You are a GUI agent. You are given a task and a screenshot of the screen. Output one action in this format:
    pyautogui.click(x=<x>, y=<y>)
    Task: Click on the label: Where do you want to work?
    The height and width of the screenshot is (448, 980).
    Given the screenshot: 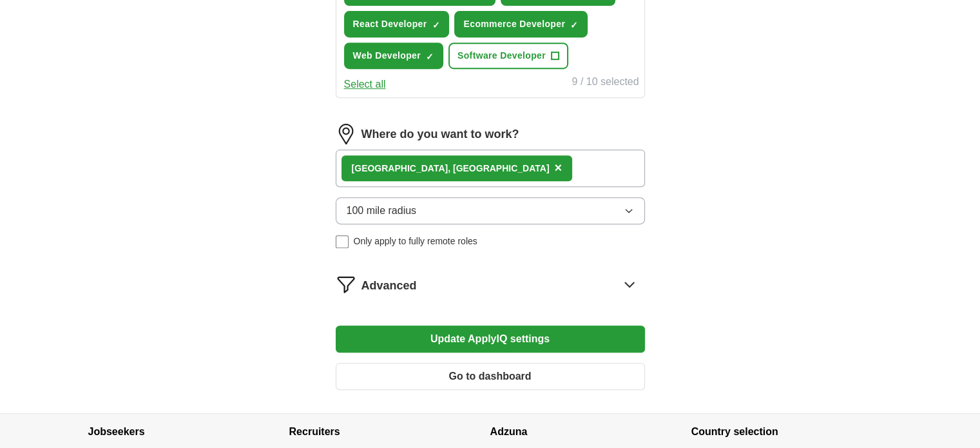 What is the action you would take?
    pyautogui.click(x=440, y=134)
    